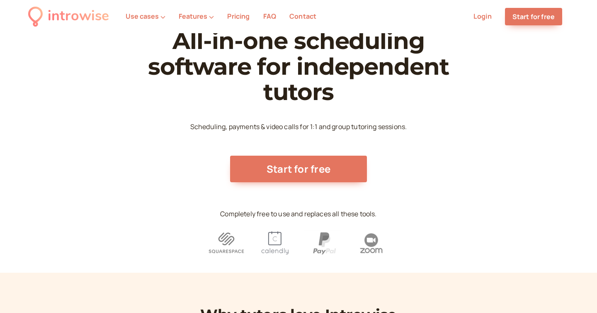 Image resolution: width=597 pixels, height=313 pixels. What do you see at coordinates (238, 16) in the screenshot?
I see `a: Pricing` at bounding box center [238, 16].